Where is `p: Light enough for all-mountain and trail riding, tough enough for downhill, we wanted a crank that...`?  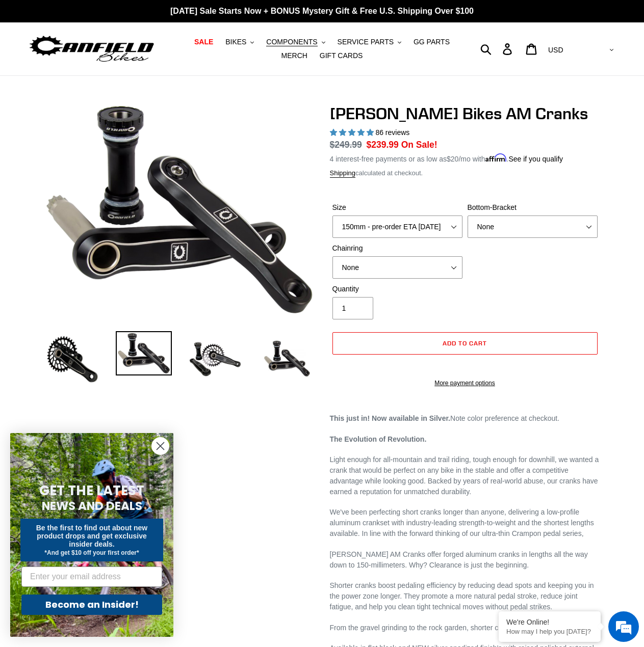
p: Light enough for all-mountain and trail riding, tough enough for downhill, we wanted a crank that... is located at coordinates (465, 476).